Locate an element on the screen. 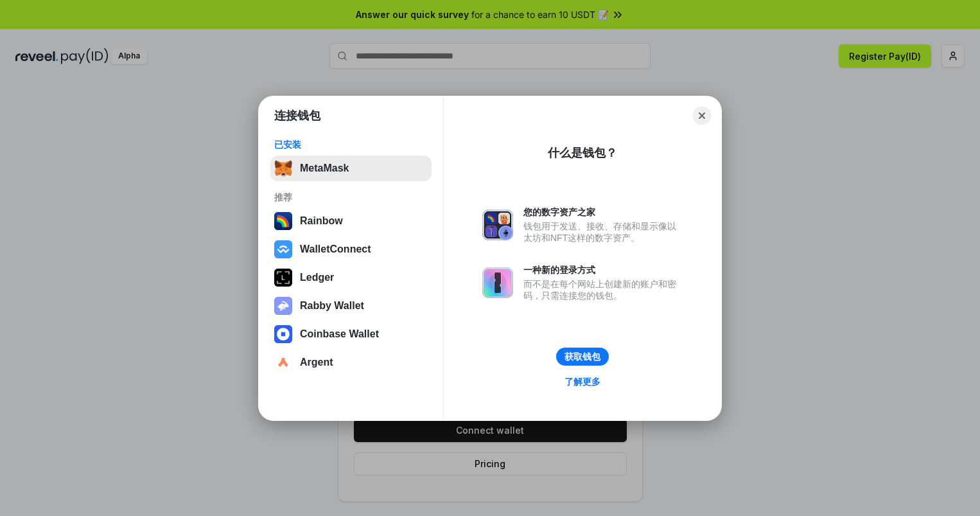 This screenshot has height=516, width=980. div: Rainbow is located at coordinates (321, 221).